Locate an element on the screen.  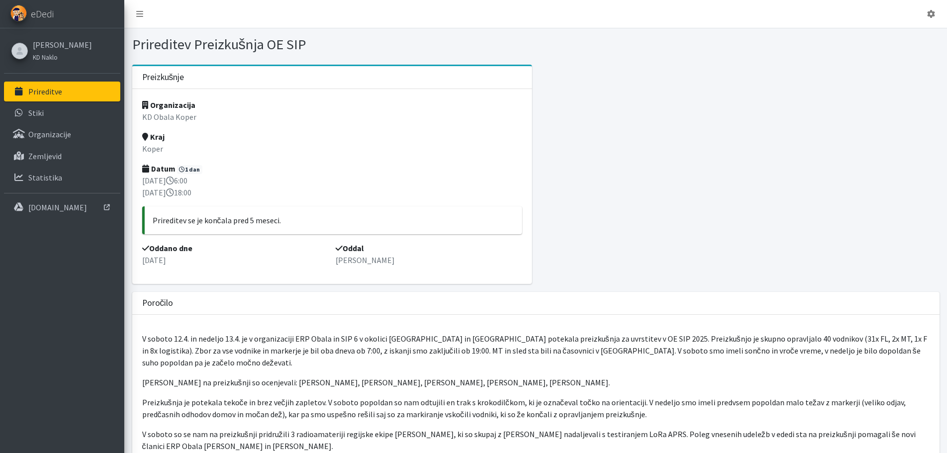
strong: Oddal is located at coordinates (349, 248).